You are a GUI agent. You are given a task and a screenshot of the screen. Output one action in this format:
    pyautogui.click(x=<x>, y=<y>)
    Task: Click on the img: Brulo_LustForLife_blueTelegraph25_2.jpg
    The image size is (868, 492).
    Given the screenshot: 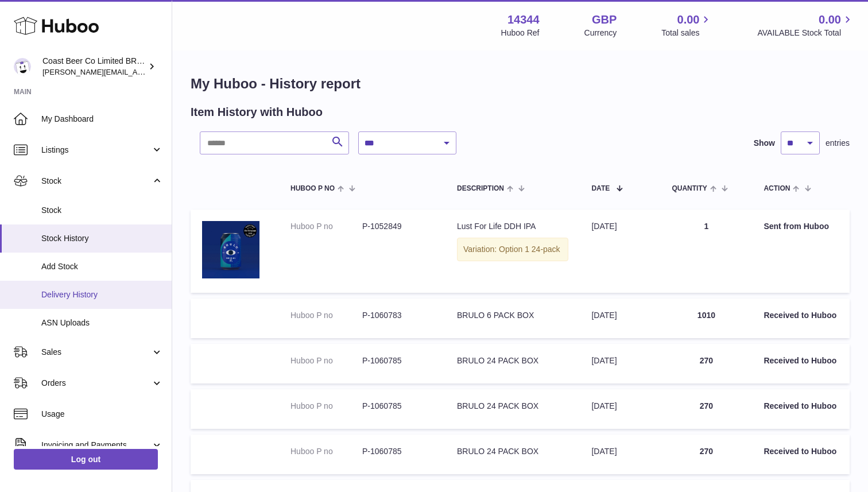 What is the action you would take?
    pyautogui.click(x=230, y=250)
    